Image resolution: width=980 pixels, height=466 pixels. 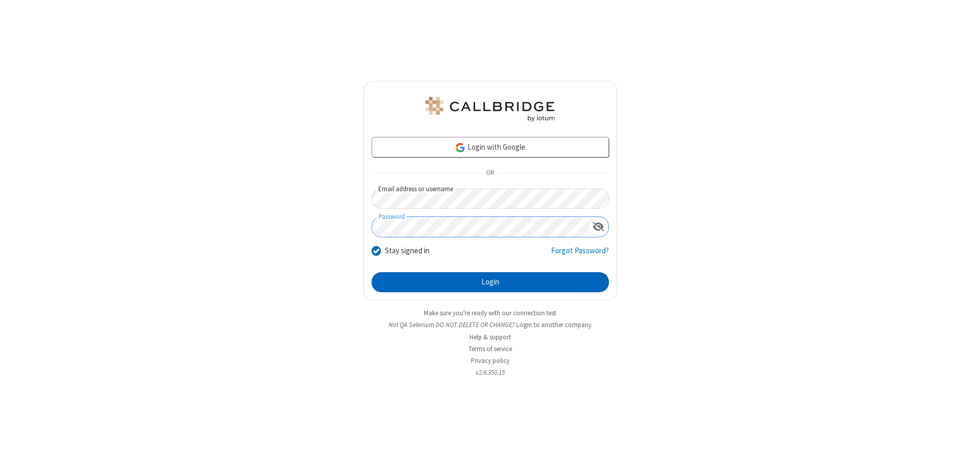 I want to click on div: Show password, so click(x=598, y=226).